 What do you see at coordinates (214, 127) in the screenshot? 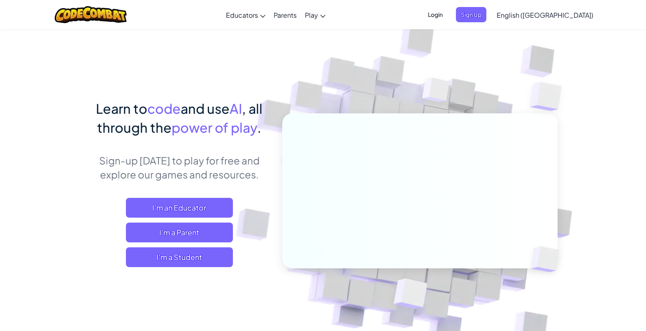
I see `span: power of play` at bounding box center [214, 127].